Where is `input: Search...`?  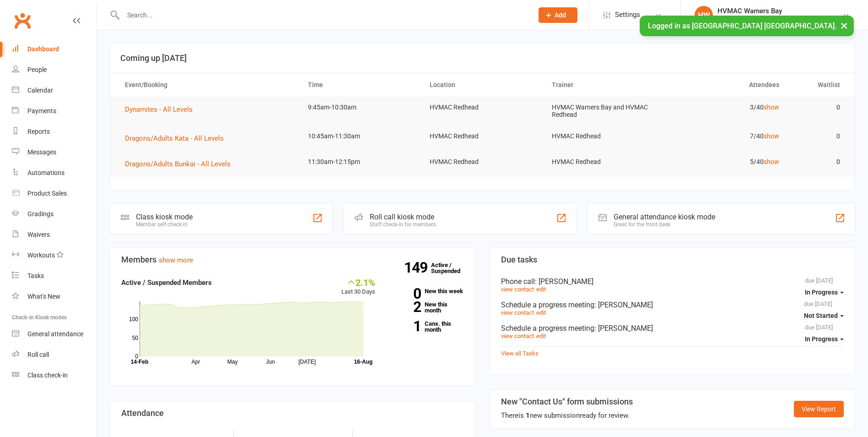
input: Search... is located at coordinates (324, 15).